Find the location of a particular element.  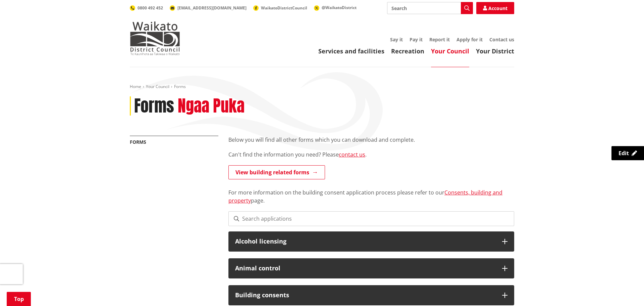

p: For more information on the building consent application process please refer to our page. is located at coordinates (371, 193).